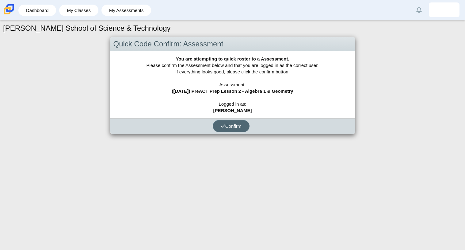 Image resolution: width=465 pixels, height=250 pixels. Describe the element at coordinates (233, 44) in the screenshot. I see `div: Quick Code Confirm: Assessment` at that location.